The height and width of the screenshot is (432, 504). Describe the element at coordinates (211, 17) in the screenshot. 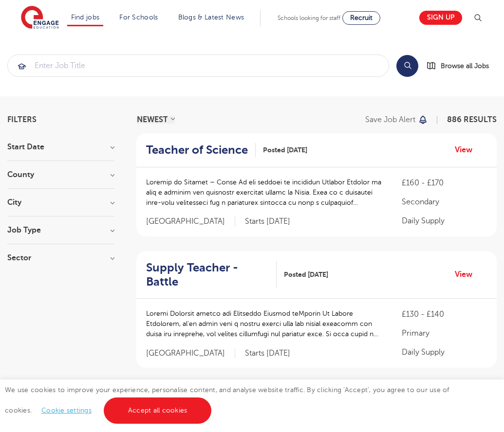

I see `a: Blogs & Latest News` at that location.